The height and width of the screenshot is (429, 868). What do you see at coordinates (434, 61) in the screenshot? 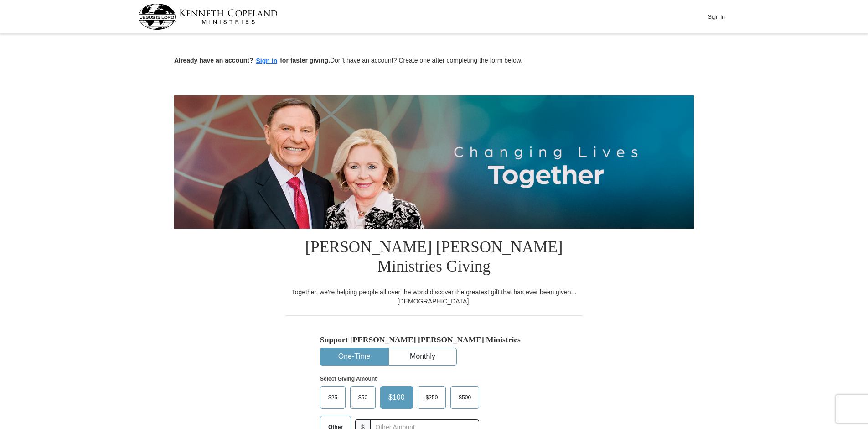
I see `p: Don't have an account? Create one after completing the form below.` at bounding box center [434, 61].